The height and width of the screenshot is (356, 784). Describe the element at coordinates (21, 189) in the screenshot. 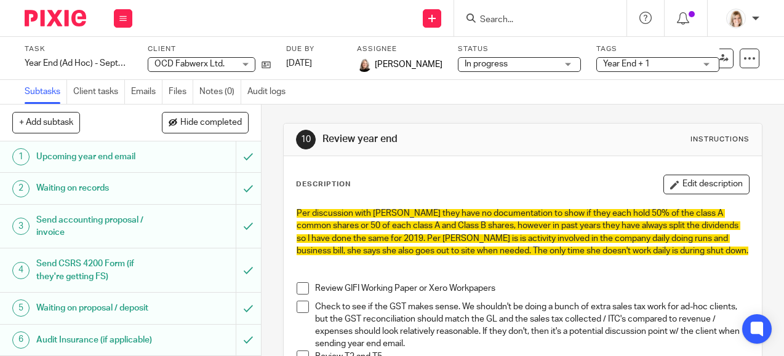

I see `div: 2` at that location.